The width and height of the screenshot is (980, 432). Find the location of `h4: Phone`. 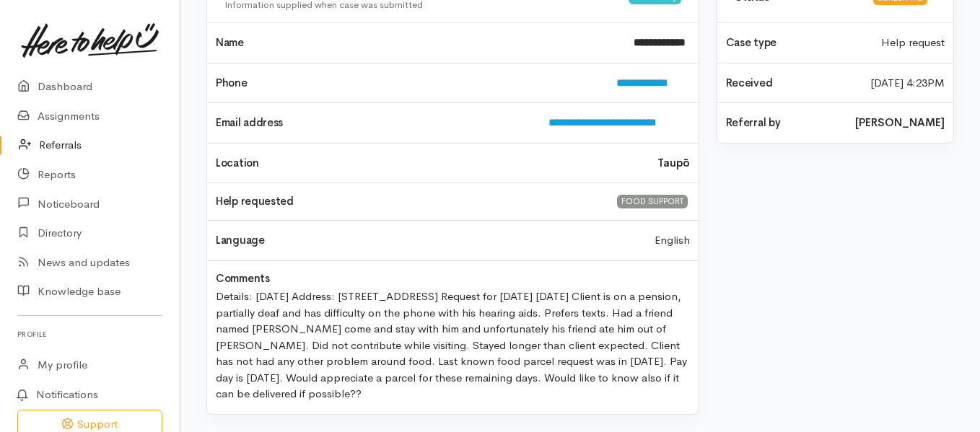

h4: Phone is located at coordinates (407, 83).